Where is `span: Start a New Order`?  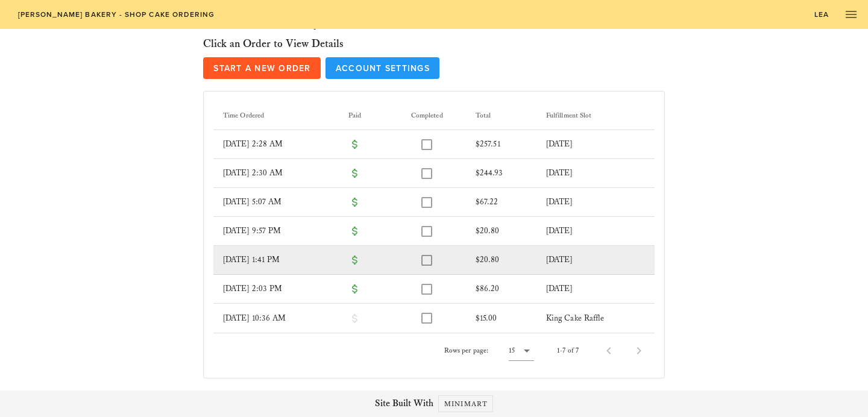
span: Start a New Order is located at coordinates (261, 68).